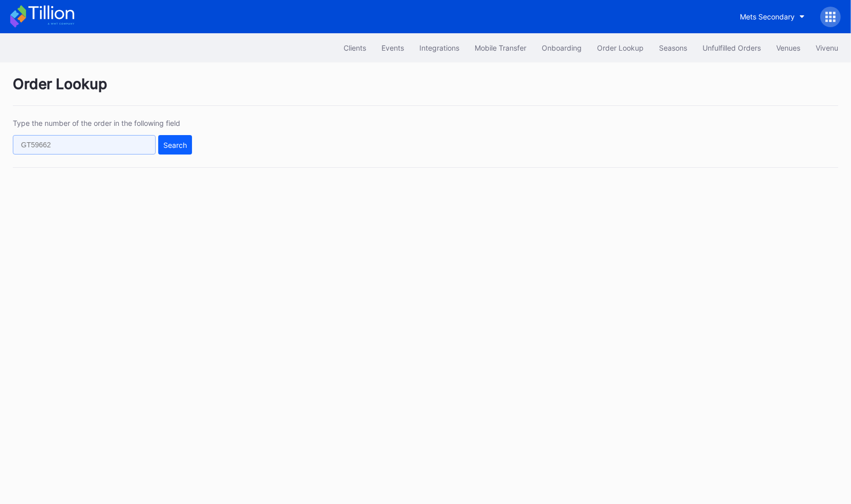 Image resolution: width=851 pixels, height=504 pixels. I want to click on button: Clients, so click(355, 47).